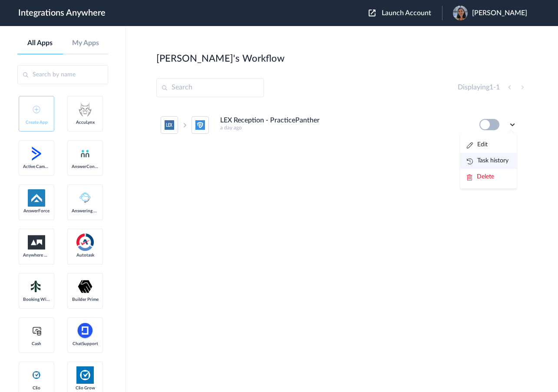 This screenshot has width=558, height=392. I want to click on img: Answering_service.png, so click(85, 198).